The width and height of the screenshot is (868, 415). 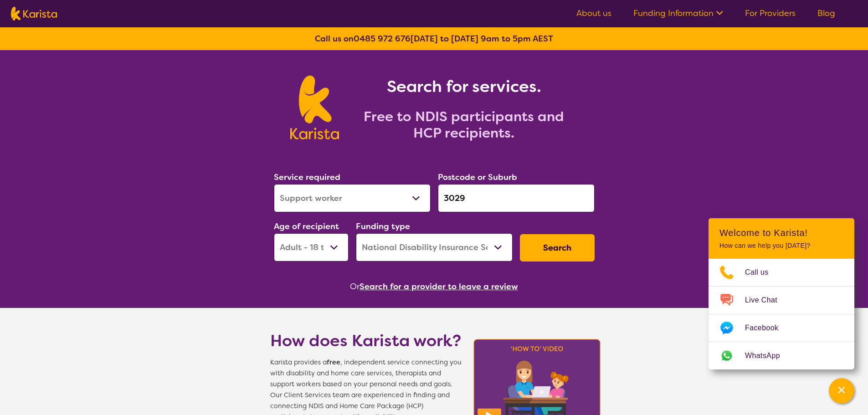 What do you see at coordinates (334, 362) in the screenshot?
I see `b: free` at bounding box center [334, 362].